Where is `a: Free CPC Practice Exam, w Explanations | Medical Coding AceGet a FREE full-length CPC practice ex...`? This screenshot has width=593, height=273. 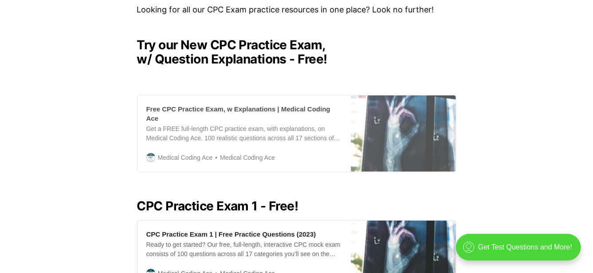 a: Free CPC Practice Exam, w Explanations | Medical Coding AceGet a FREE full-length CPC practice ex... is located at coordinates (297, 133).